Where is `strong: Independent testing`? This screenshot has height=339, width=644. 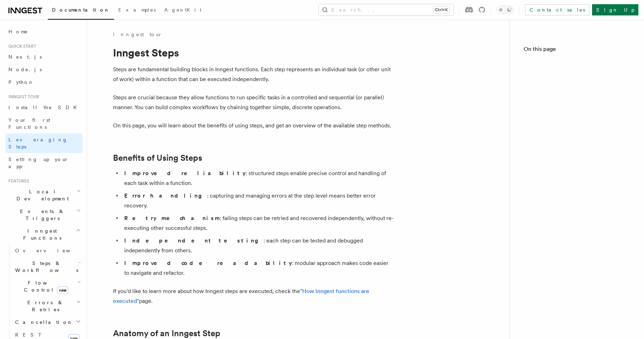
strong: Independent testing is located at coordinates (194, 240).